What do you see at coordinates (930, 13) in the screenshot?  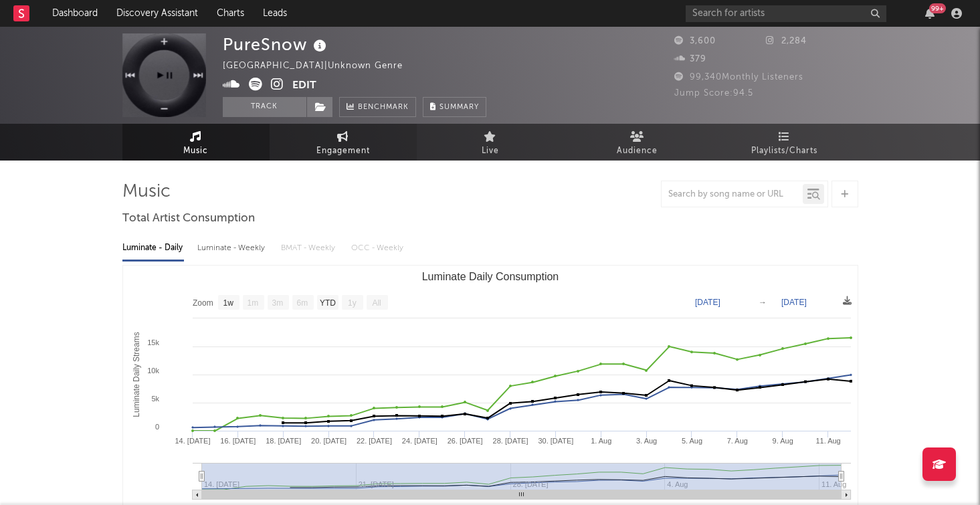 I see `button: 99+` at bounding box center [930, 13].